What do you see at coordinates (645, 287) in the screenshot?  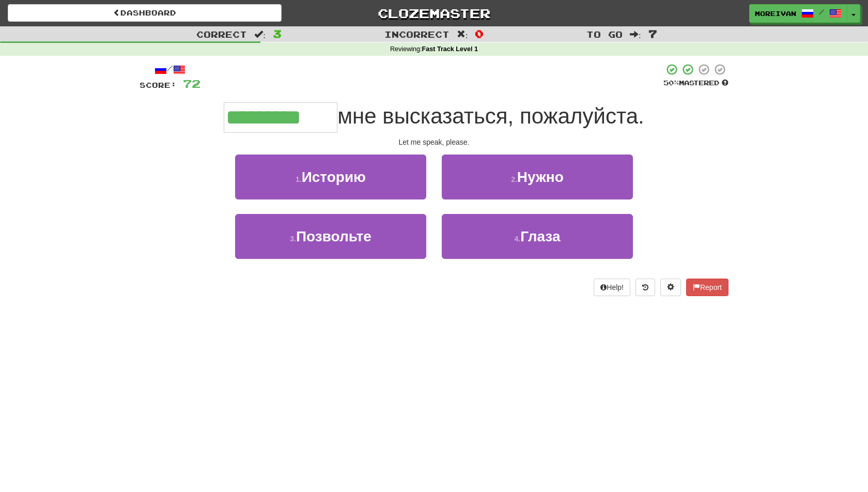 I see `button: Round history (alt+y)` at bounding box center [645, 287].